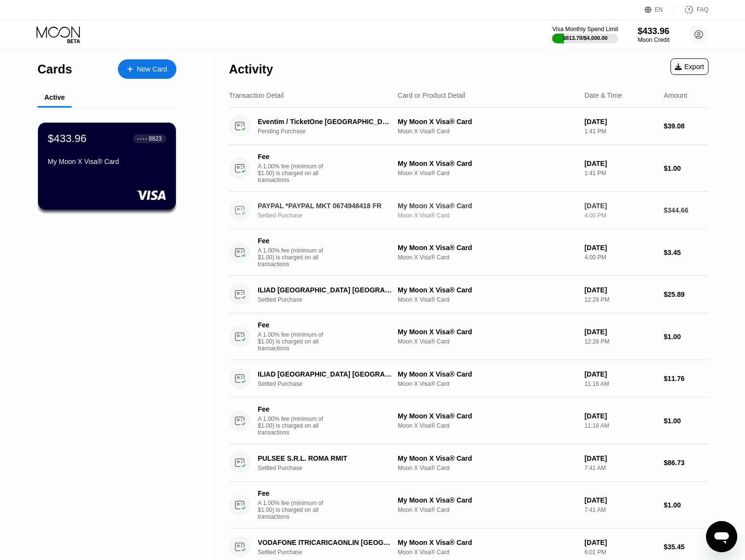 The height and width of the screenshot is (560, 745). What do you see at coordinates (686, 547) in the screenshot?
I see `div: $35.45` at bounding box center [686, 547].